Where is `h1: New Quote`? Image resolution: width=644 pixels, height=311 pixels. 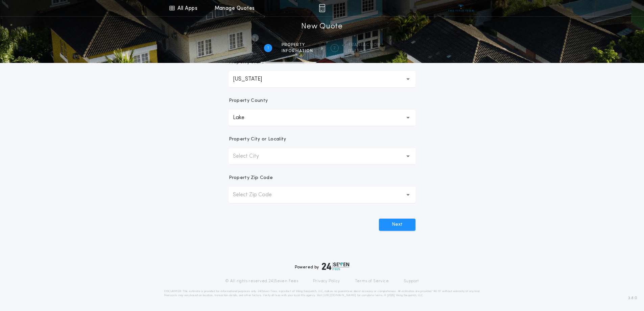
h1: New Quote is located at coordinates (322, 27).